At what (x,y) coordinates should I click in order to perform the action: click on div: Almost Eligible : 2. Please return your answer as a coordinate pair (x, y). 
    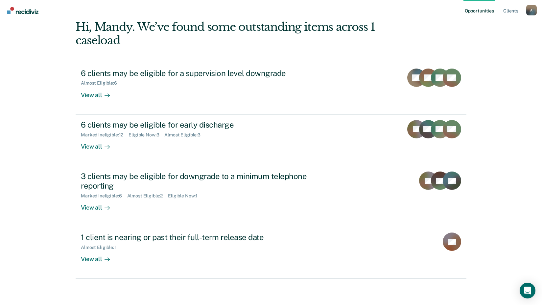
    Looking at the image, I should click on (147, 196).